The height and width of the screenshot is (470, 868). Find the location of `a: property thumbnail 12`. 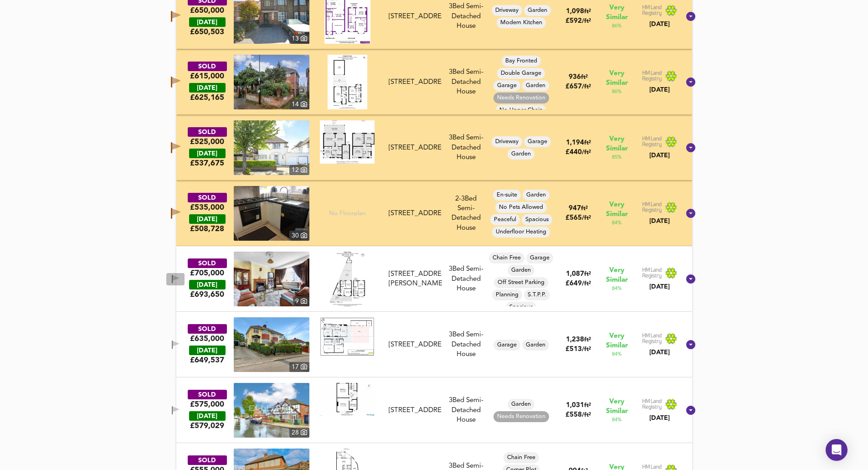

a: property thumbnail 12 is located at coordinates (271, 148).